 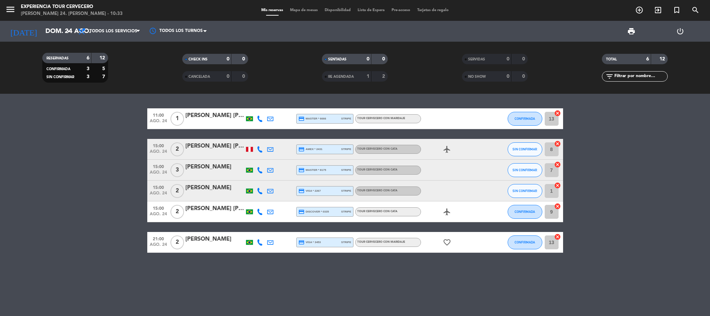 I want to click on span: 1, so click(x=177, y=119).